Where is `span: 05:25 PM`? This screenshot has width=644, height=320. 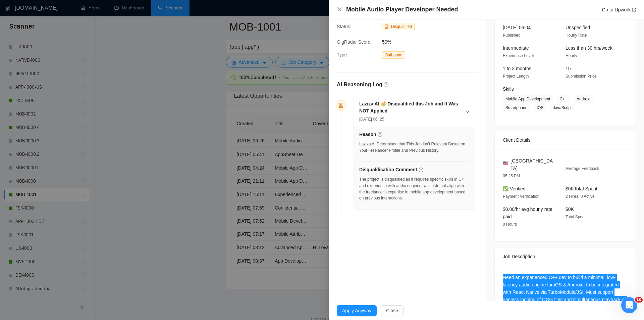 span: 05:25 PM is located at coordinates (511, 176).